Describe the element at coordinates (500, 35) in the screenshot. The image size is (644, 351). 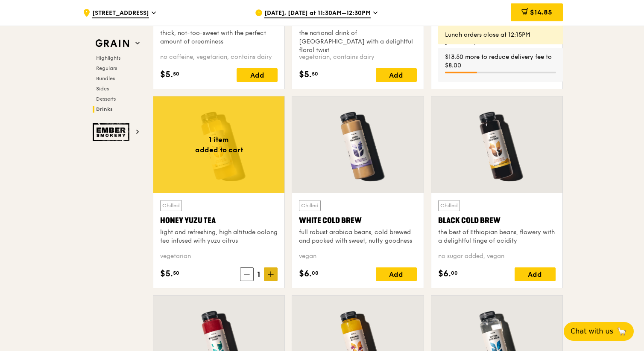
I see `div: Lunch orders close at 12:15PM` at that location.